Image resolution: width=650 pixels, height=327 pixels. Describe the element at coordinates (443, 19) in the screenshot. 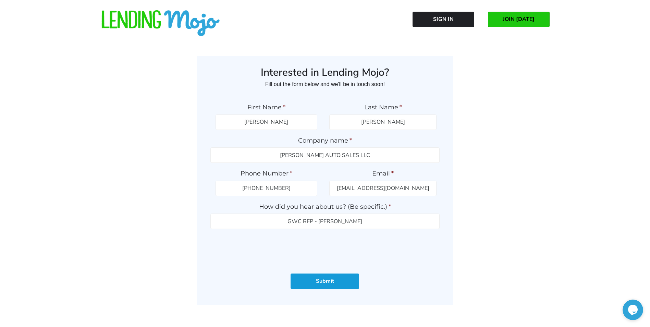

I see `a: Sign In` at that location.